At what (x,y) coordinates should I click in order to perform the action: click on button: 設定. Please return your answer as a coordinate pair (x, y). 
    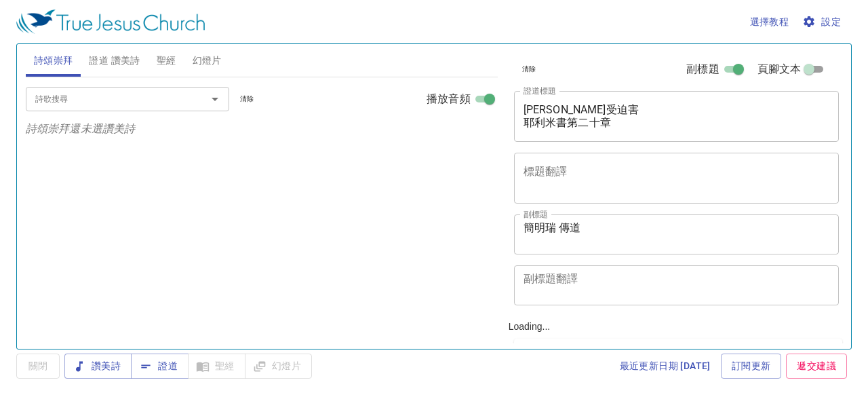
    Looking at the image, I should click on (823, 22).